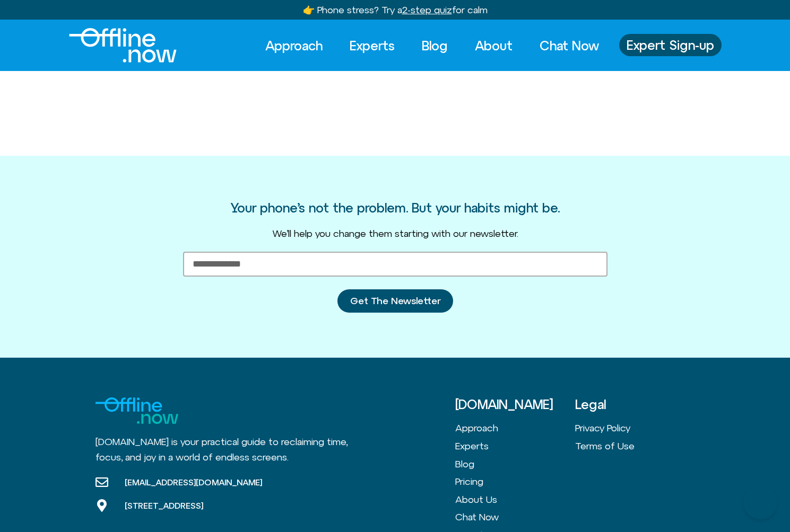  I want to click on a: About, so click(493, 46).